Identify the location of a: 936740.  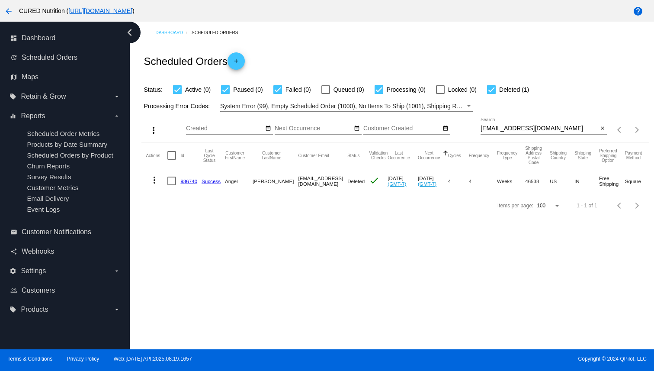
(189, 181).